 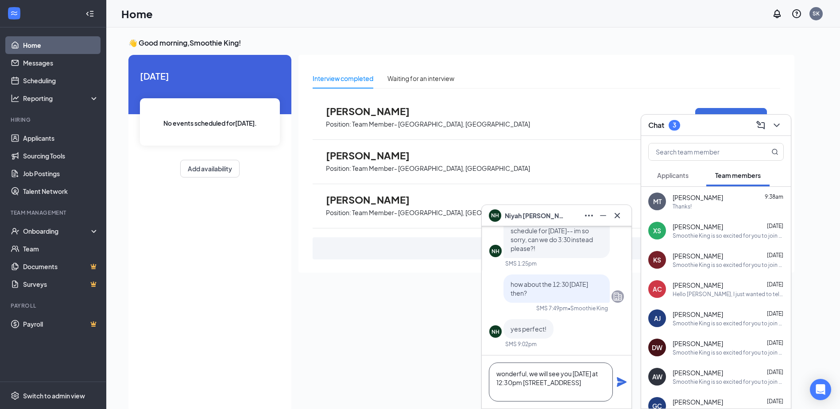 What do you see at coordinates (61, 174) in the screenshot?
I see `a: Job Postings` at bounding box center [61, 174].